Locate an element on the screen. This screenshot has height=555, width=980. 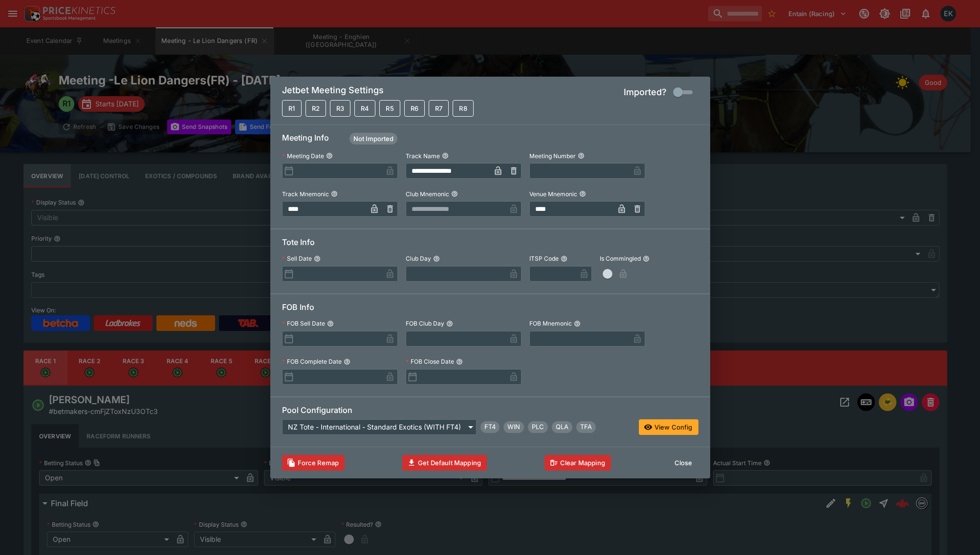
p: Is Commingled is located at coordinates (620, 258).